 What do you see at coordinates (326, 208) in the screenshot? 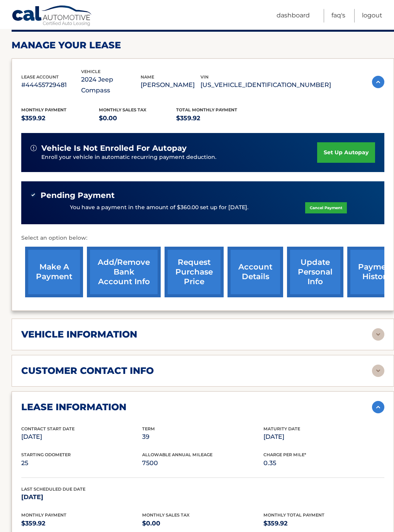
I see `a: Cancel Payment` at bounding box center [326, 208].